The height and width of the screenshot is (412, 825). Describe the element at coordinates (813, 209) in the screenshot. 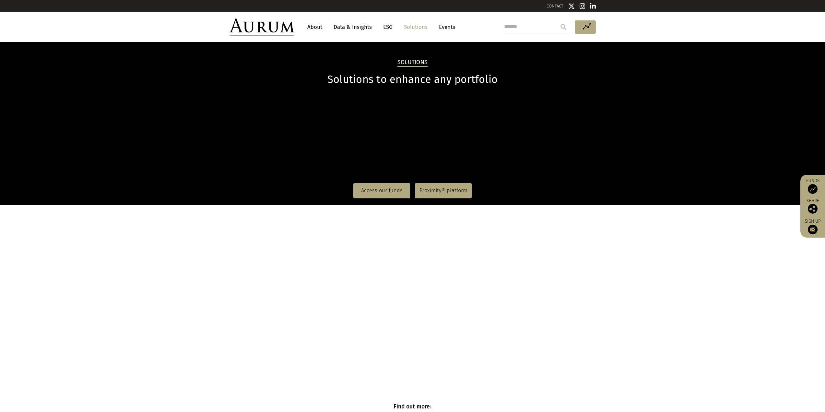

I see `img: Share this post` at that location.